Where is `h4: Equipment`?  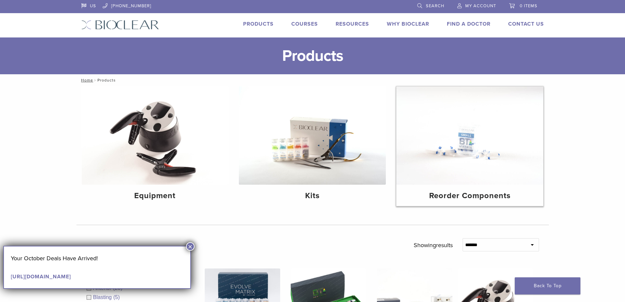 h4: Equipment is located at coordinates (155, 196).